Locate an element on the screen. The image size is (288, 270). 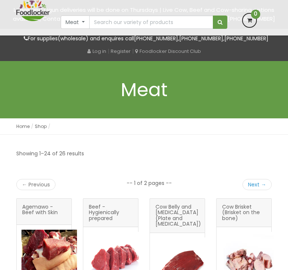
li: -- 1 of 2 pages -- is located at coordinates (149, 183).